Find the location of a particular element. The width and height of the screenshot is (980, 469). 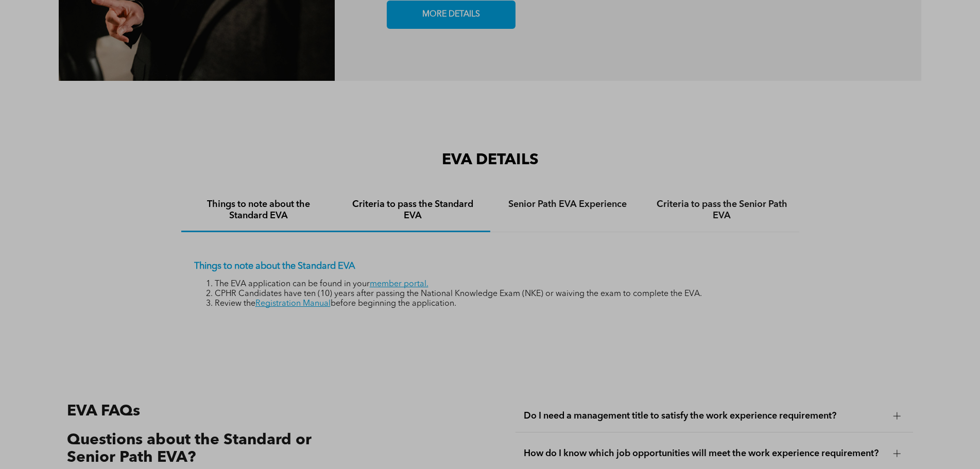

h4: Criteria to pass the Standard EVA is located at coordinates (413, 210).